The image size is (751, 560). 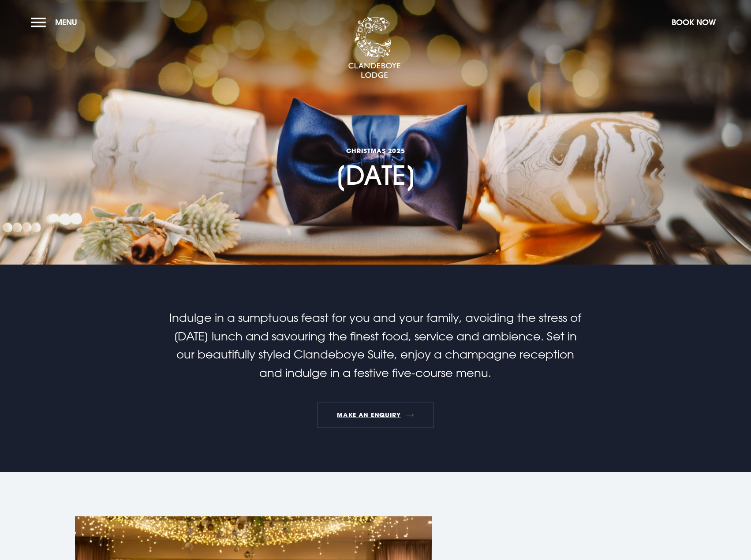 I want to click on a: MAKE AN ENQUIRY, so click(x=376, y=415).